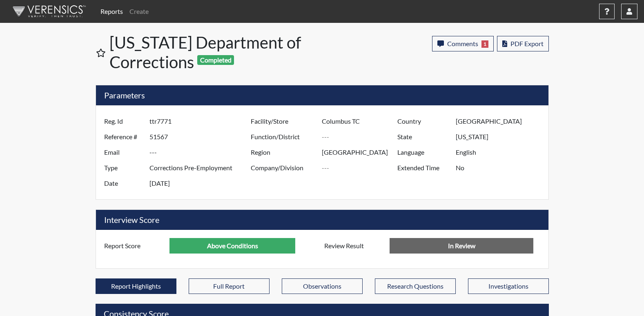 The image size is (644, 316). Describe the element at coordinates (322, 95) in the screenshot. I see `h5: Parameters` at that location.